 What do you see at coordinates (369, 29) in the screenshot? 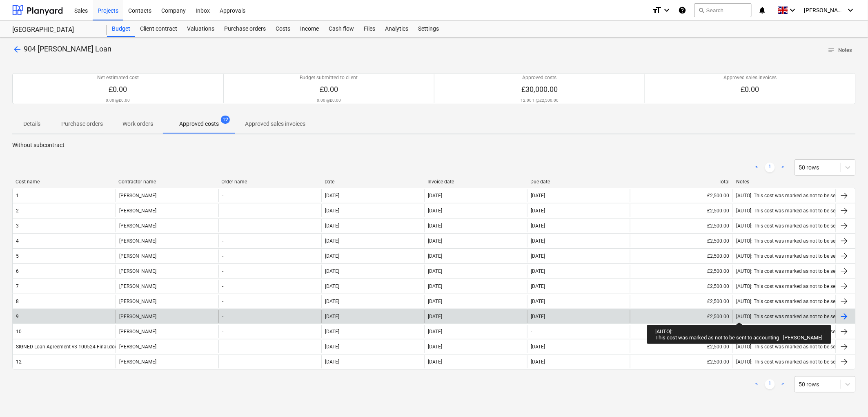
I see `div: Files` at bounding box center [369, 29].